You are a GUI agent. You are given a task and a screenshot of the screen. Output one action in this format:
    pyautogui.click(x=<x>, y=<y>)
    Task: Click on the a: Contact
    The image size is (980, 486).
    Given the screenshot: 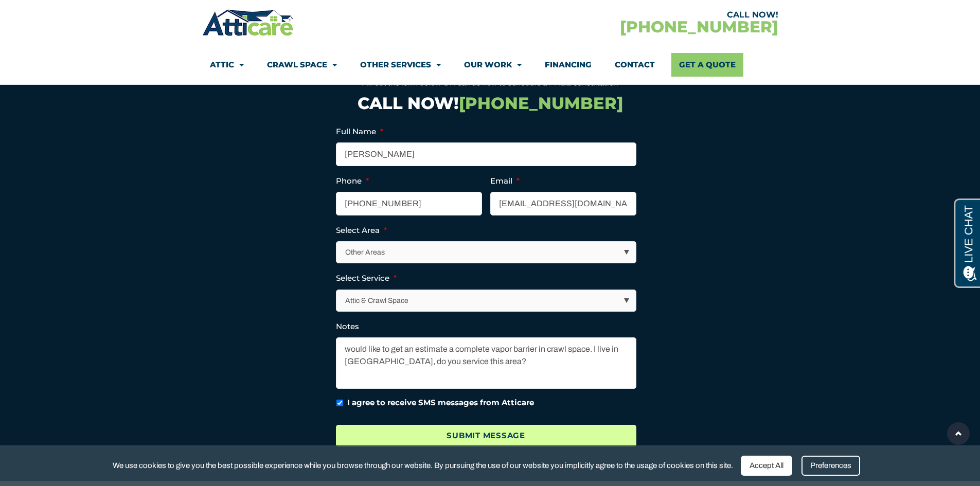 What is the action you would take?
    pyautogui.click(x=635, y=65)
    